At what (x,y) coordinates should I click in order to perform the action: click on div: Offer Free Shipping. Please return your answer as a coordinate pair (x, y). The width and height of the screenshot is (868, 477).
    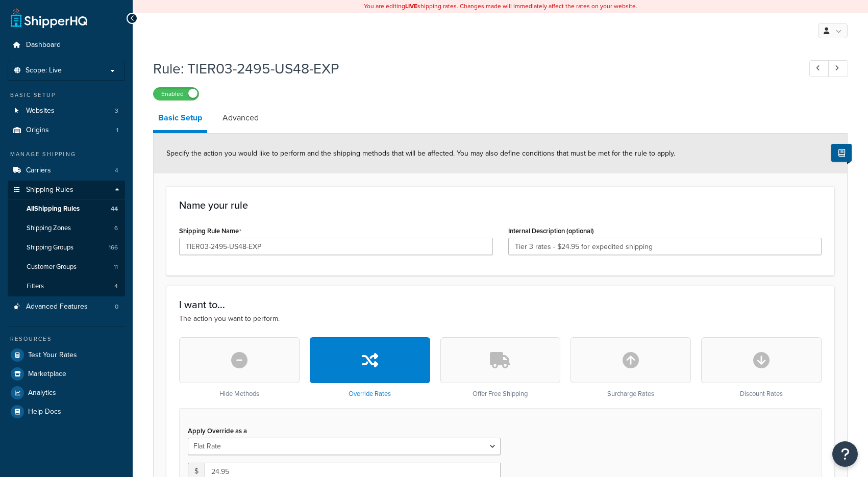
    Looking at the image, I should click on (501, 367).